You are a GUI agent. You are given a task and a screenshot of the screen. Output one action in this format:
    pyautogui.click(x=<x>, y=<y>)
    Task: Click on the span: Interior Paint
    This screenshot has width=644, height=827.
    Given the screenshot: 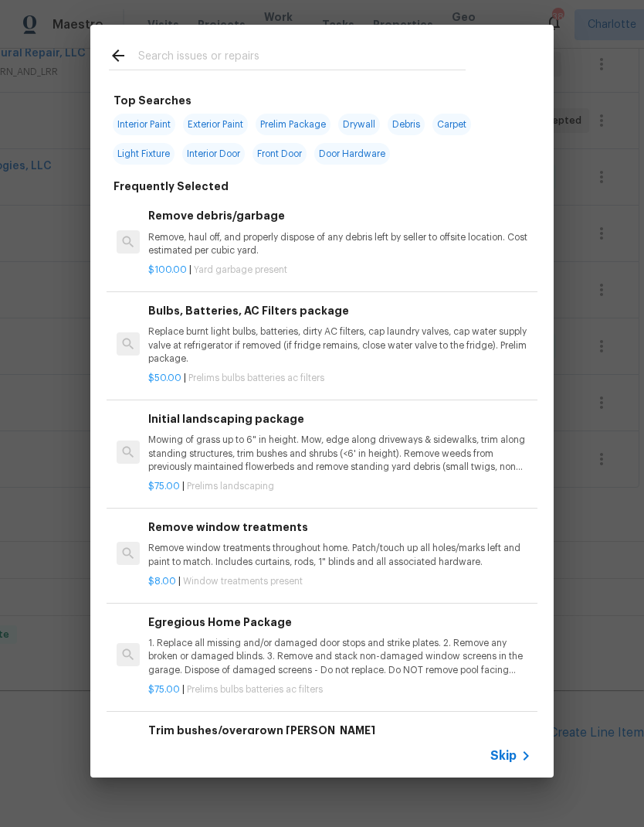 What is the action you would take?
    pyautogui.click(x=144, y=125)
    